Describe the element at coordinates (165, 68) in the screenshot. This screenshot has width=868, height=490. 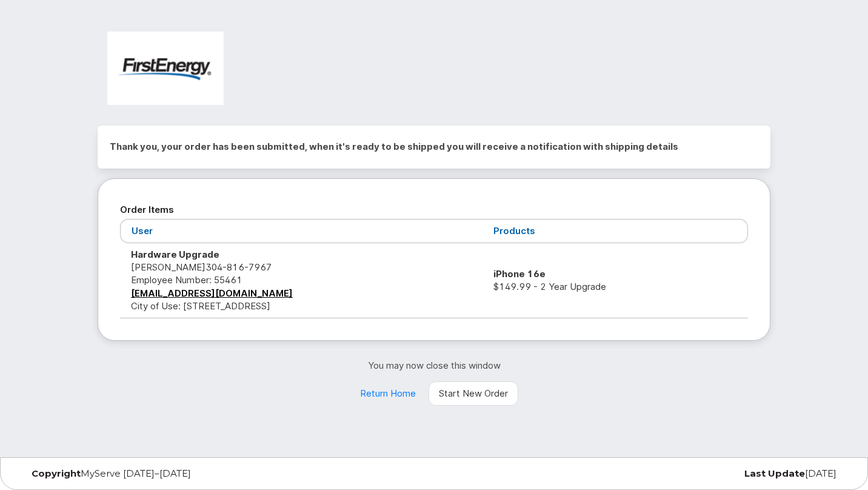
I see `img: FirstEnergy Corp` at that location.